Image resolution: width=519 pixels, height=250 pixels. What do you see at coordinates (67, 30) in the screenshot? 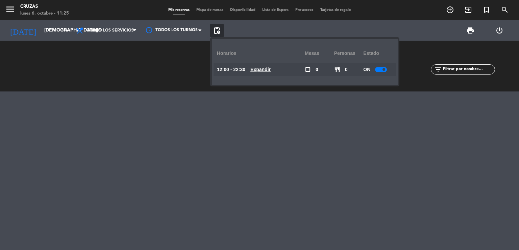
I see `i: arrow_drop_down` at bounding box center [67, 30].